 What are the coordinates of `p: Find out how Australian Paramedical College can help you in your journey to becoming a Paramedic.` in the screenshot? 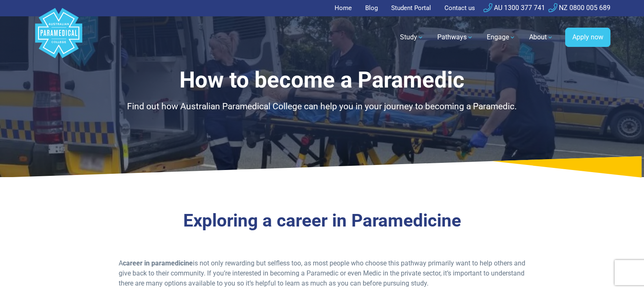 It's located at (322, 107).